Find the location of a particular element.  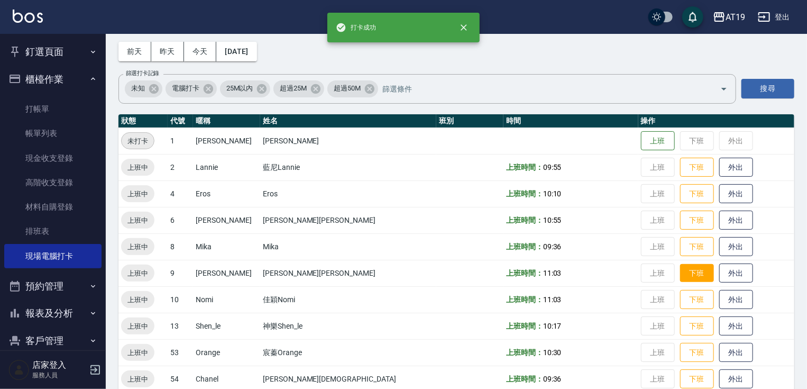

button: 搜尋 is located at coordinates (768, 88).